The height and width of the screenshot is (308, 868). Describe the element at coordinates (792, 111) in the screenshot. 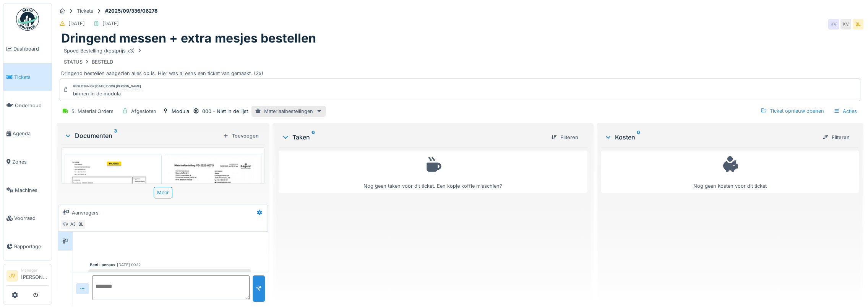

I see `div: Ticket opnieuw openen` at that location.